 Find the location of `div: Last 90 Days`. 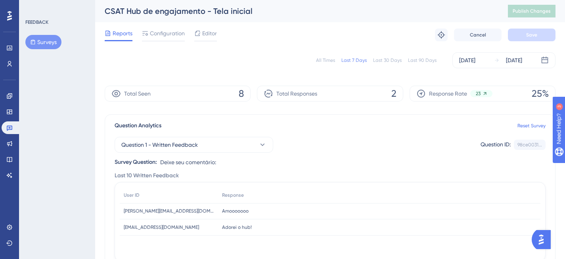

div: Last 90 Days is located at coordinates (422, 60).